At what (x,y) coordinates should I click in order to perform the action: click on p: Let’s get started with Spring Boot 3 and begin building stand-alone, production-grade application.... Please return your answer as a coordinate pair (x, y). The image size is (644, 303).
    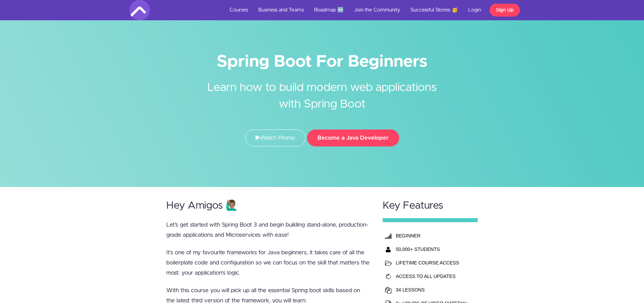
    Looking at the image, I should click on (268, 230).